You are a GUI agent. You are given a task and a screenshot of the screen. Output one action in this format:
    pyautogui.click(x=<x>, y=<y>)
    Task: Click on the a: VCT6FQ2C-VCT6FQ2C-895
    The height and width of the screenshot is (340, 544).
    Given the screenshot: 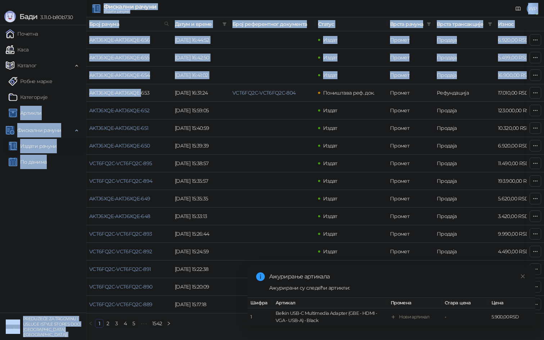 What is the action you would take?
    pyautogui.click(x=120, y=163)
    